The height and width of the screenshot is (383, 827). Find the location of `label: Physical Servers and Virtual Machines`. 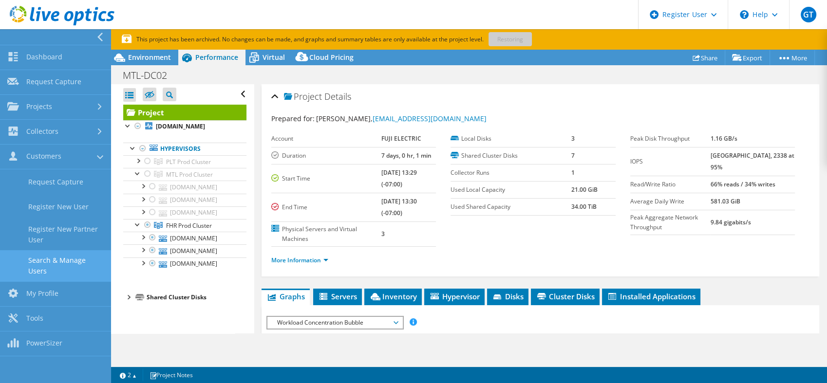

label: Physical Servers and Virtual Machines is located at coordinates (326, 234).